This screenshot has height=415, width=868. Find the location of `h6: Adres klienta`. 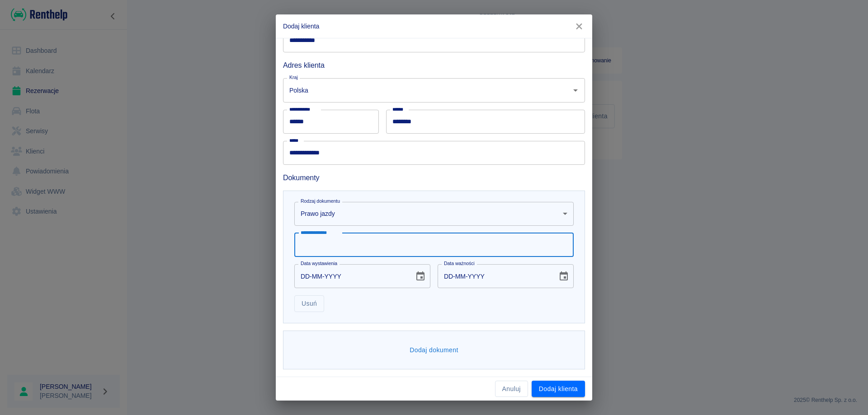

h6: Adres klienta is located at coordinates (434, 65).